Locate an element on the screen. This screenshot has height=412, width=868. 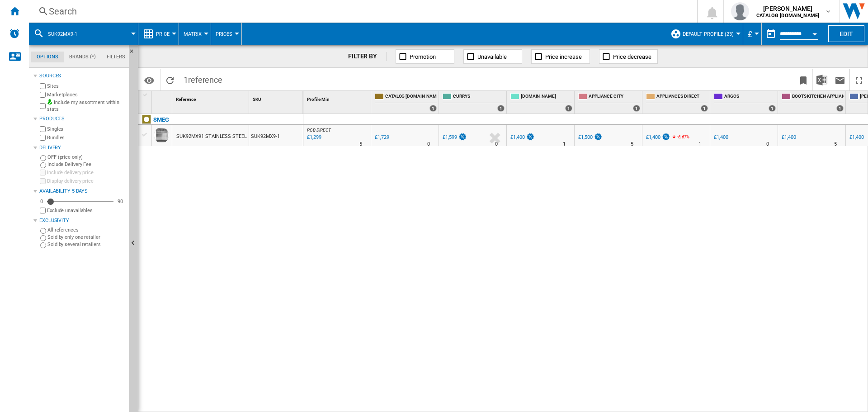
button: Price decrease is located at coordinates (628, 57).